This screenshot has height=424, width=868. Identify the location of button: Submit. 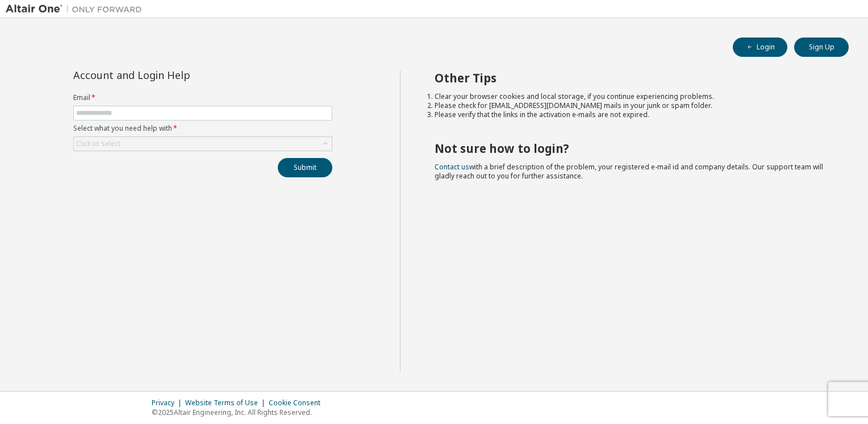
(305, 168).